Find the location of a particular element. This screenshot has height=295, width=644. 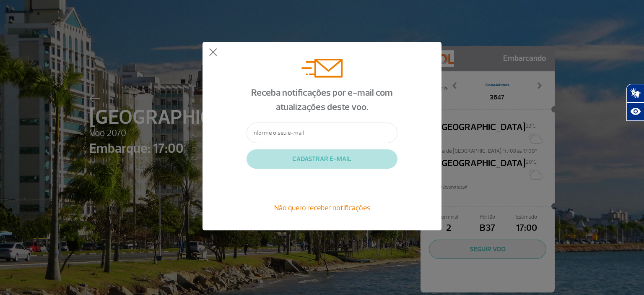

span: Receba notificações por e-mail com atualizações deste voo. is located at coordinates (322, 100).